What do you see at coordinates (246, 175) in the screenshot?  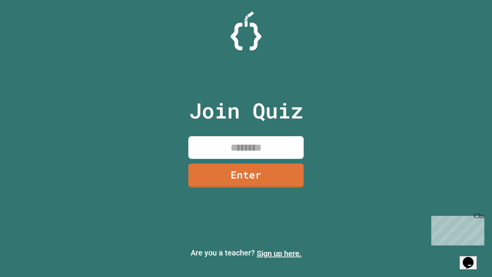 I see `a: Enter` at bounding box center [246, 175].